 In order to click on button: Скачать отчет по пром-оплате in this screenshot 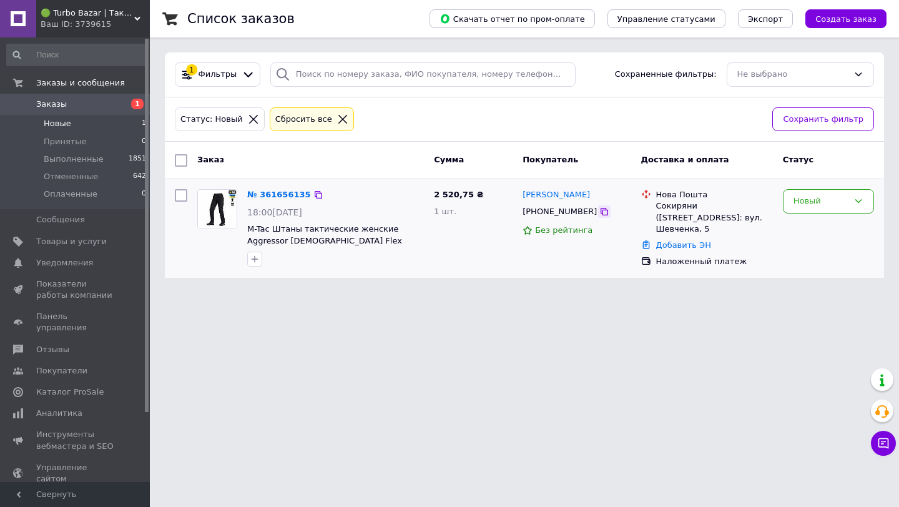, I will do `click(512, 19)`.